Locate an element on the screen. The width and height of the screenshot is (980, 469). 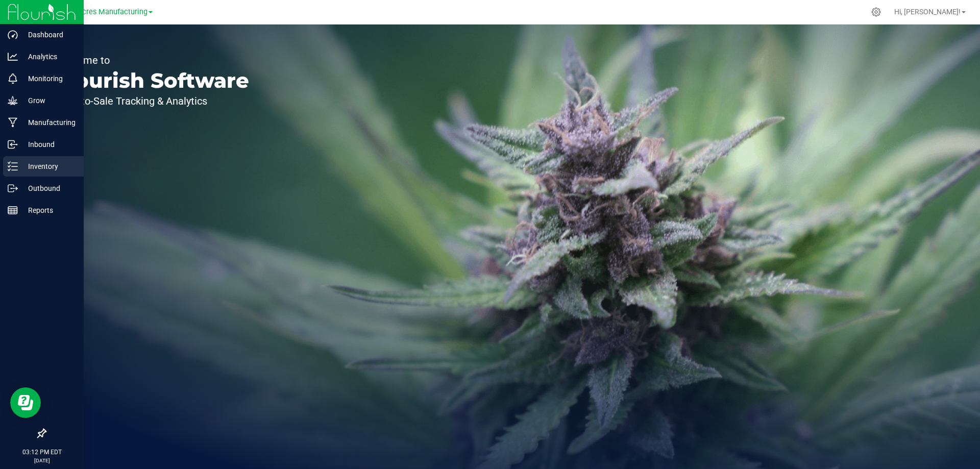
inline-svg: Monitoring is located at coordinates (13, 78).